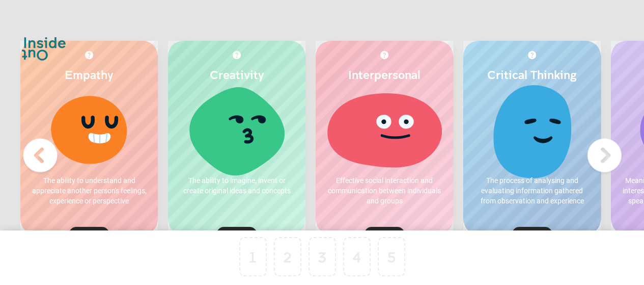  Describe the element at coordinates (532, 55) in the screenshot. I see `img: More about Critical Thinking` at that location.